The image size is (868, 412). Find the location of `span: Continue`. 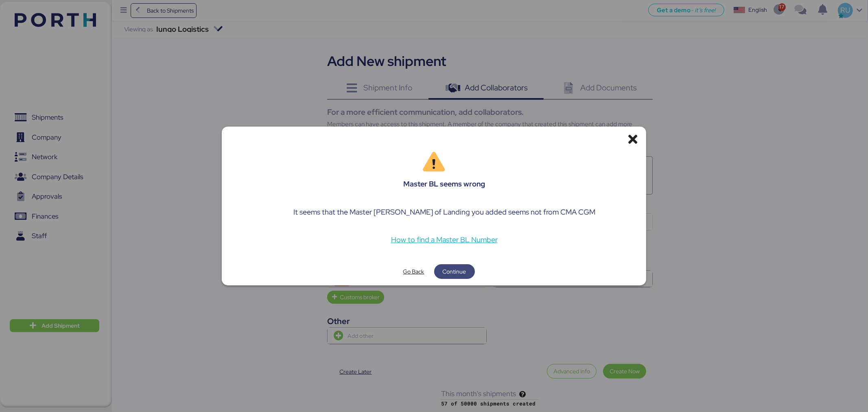

span: Continue is located at coordinates (454, 271).